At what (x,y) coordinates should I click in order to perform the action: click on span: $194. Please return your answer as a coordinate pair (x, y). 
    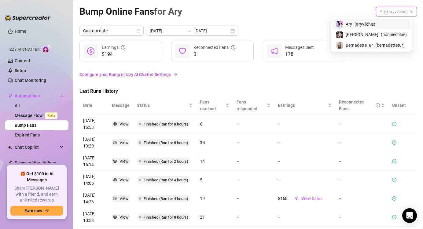
    Looking at the image, I should click on (113, 54).